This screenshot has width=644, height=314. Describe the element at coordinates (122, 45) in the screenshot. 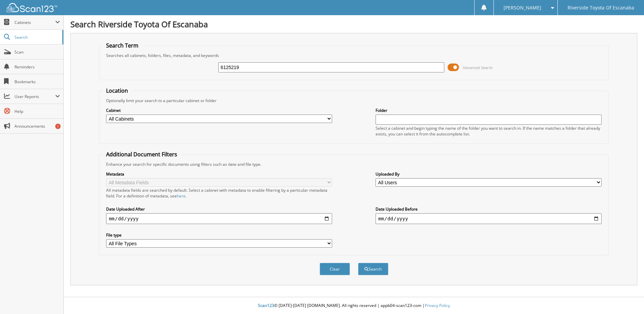

I see `legend: Search Term` at that location.